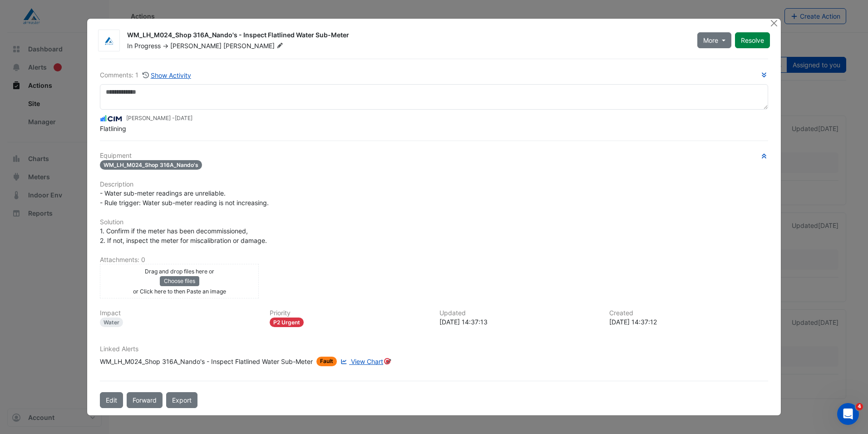 The width and height of the screenshot is (868, 434). I want to click on h6: Attachments: 0, so click(434, 260).